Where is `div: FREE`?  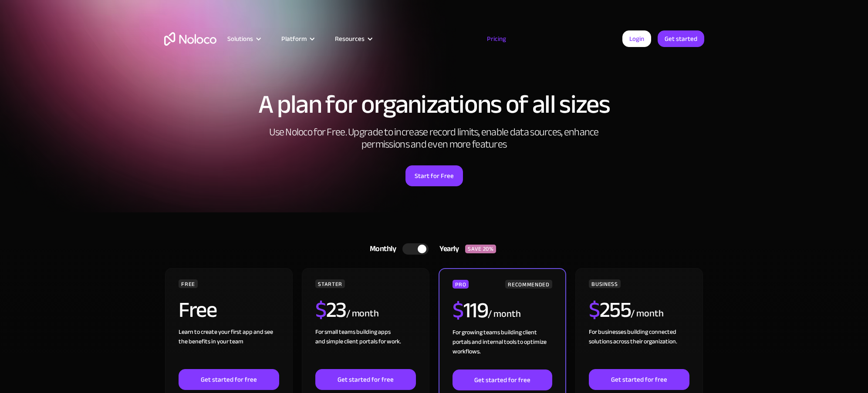 div: FREE is located at coordinates (188, 284).